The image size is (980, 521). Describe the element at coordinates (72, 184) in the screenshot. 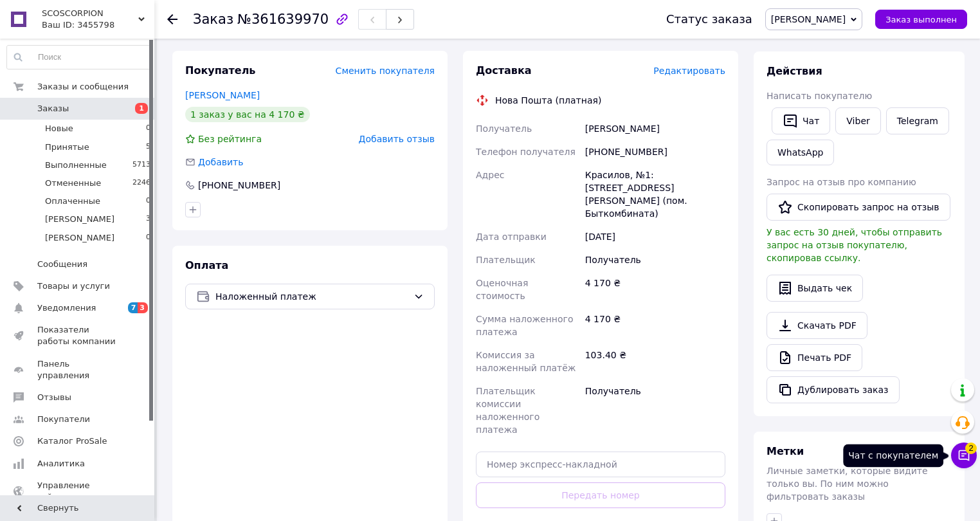

I see `span: Отмененные` at that location.